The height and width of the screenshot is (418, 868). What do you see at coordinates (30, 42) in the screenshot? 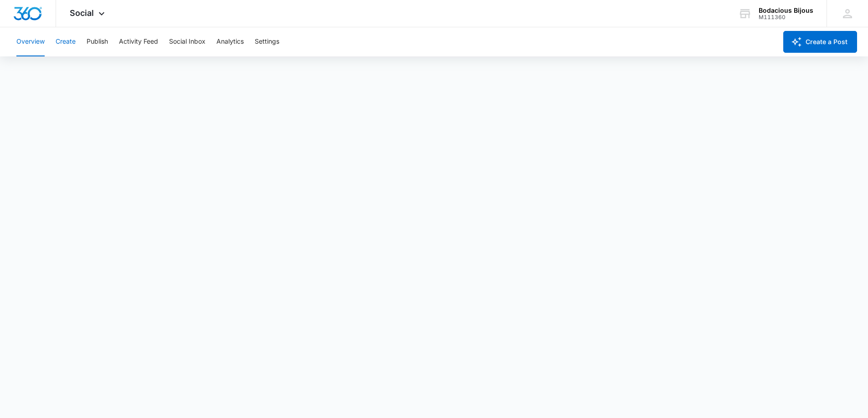
I see `button: Overview` at bounding box center [30, 42].